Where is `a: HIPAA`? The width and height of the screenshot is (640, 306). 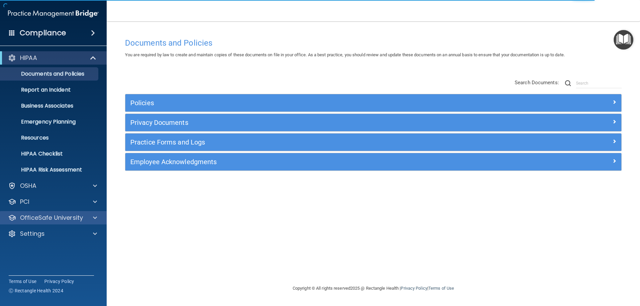 a: HIPAA is located at coordinates (52, 58).